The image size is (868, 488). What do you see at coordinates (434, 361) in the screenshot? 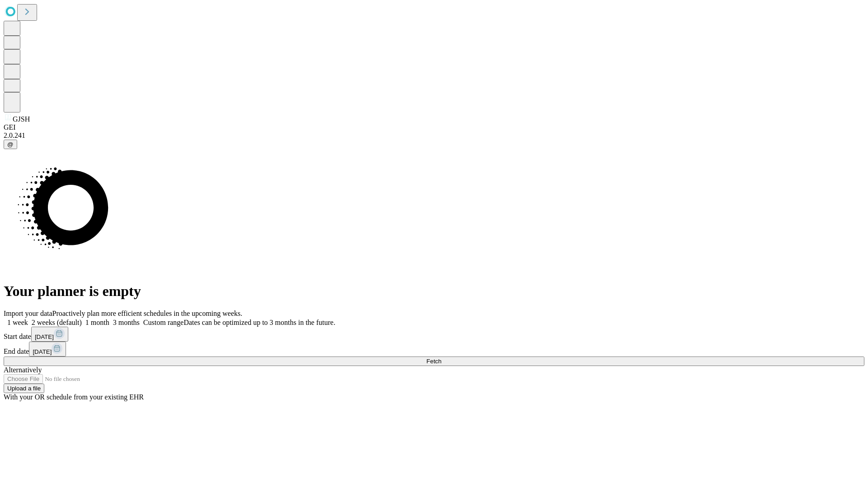
I see `button: Fetch` at bounding box center [434, 361].